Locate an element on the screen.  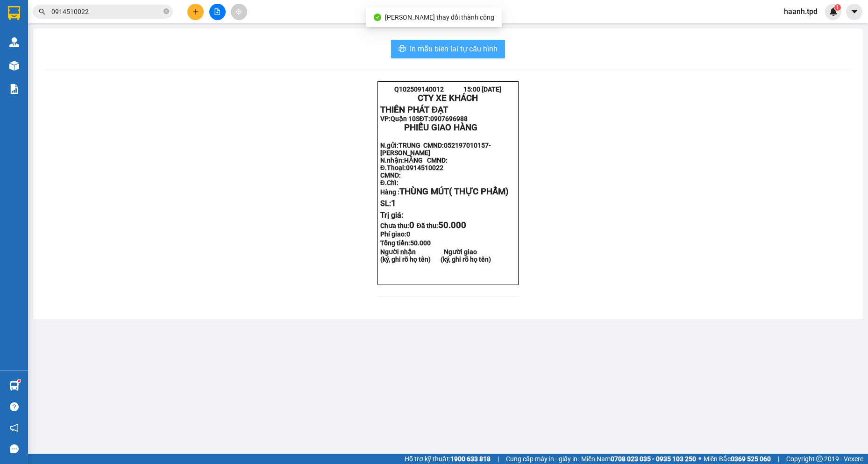
strong: N.nhận: is located at coordinates (414, 160).